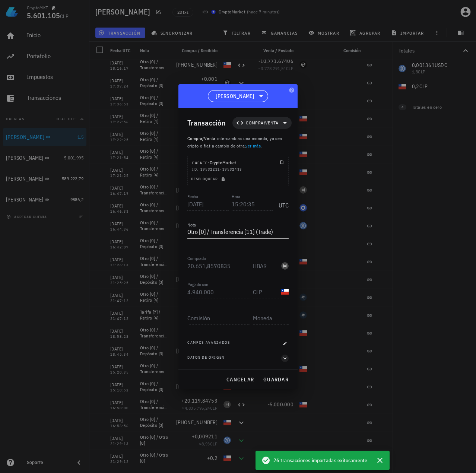  Describe the element at coordinates (275, 380) in the screenshot. I see `button: guardar` at that location.